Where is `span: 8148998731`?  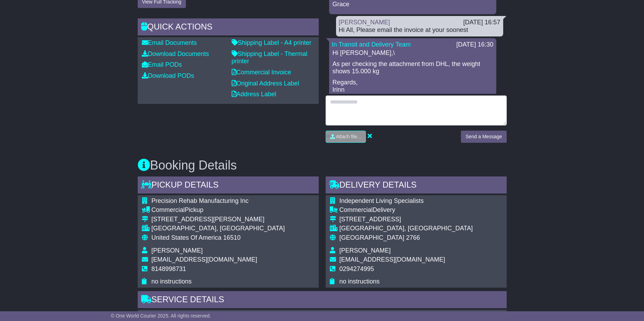
span: 8148998731 is located at coordinates (169, 269).